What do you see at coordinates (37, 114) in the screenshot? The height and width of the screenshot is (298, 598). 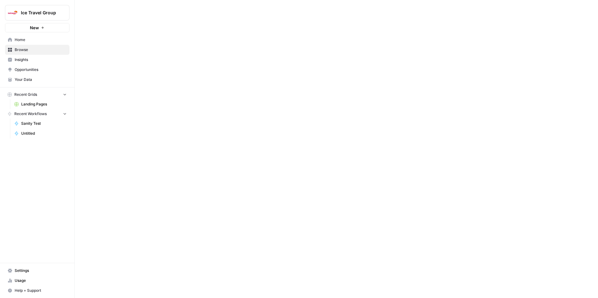 I see `button: Recent Workflows` at bounding box center [37, 114].